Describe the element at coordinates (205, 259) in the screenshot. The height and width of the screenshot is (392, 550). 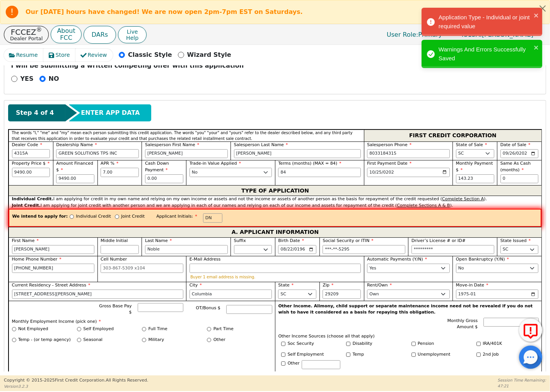
I see `span: E-Mail Address` at that location.